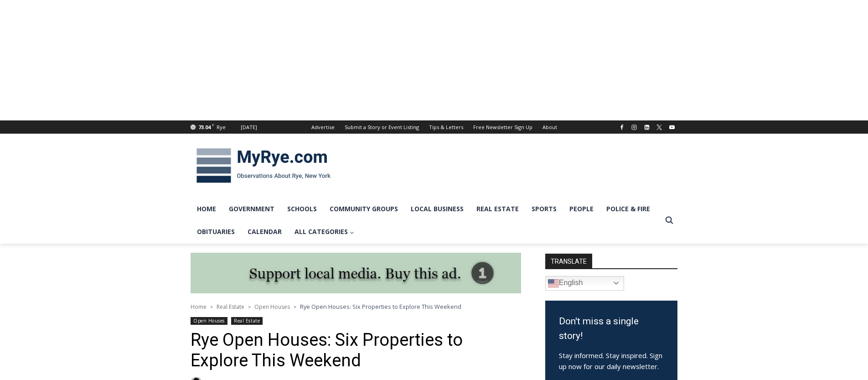 The height and width of the screenshot is (380, 868). Describe the element at coordinates (426, 221) in the screenshot. I see `nav: Primary Navigation` at that location.